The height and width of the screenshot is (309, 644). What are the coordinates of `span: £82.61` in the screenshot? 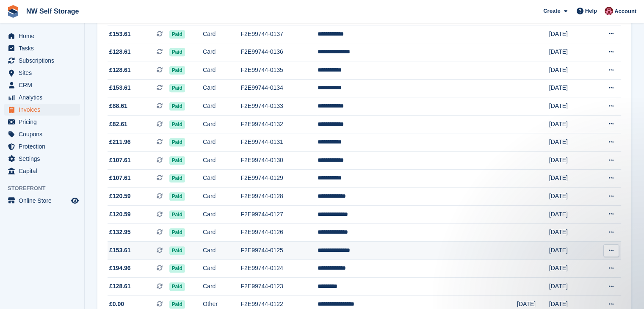 It's located at (118, 124).